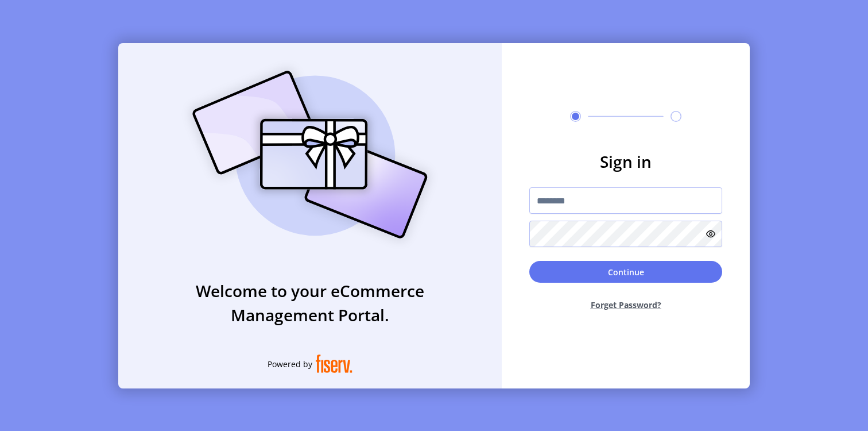  Describe the element at coordinates (290, 364) in the screenshot. I see `span: Powered by` at that location.